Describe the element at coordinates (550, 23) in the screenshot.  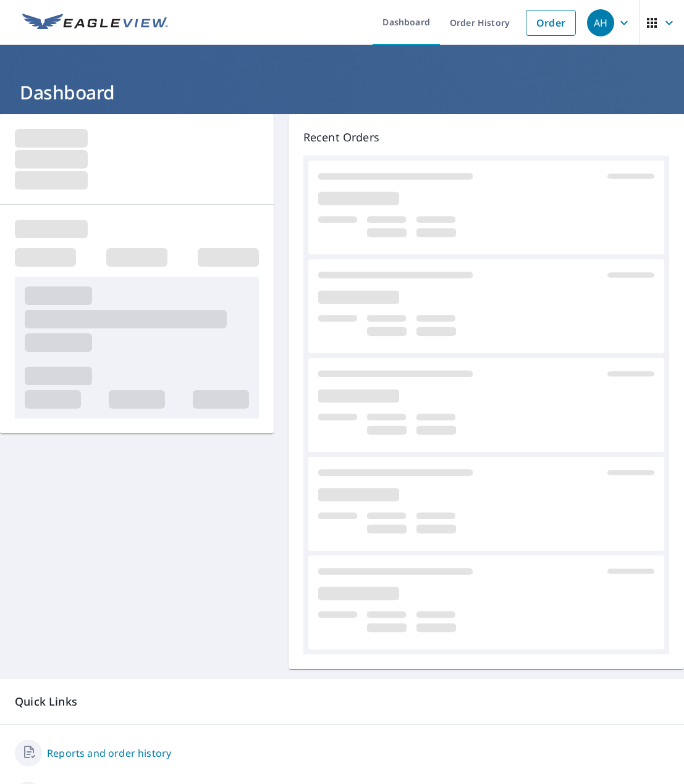
I see `a: Order` at that location.